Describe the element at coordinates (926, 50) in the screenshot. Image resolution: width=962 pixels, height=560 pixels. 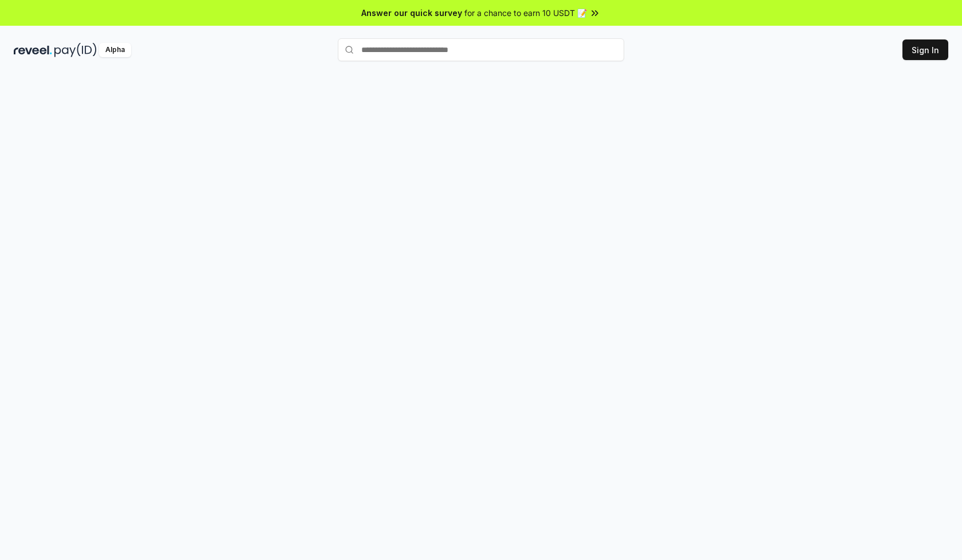
I see `button: Sign In` at that location.